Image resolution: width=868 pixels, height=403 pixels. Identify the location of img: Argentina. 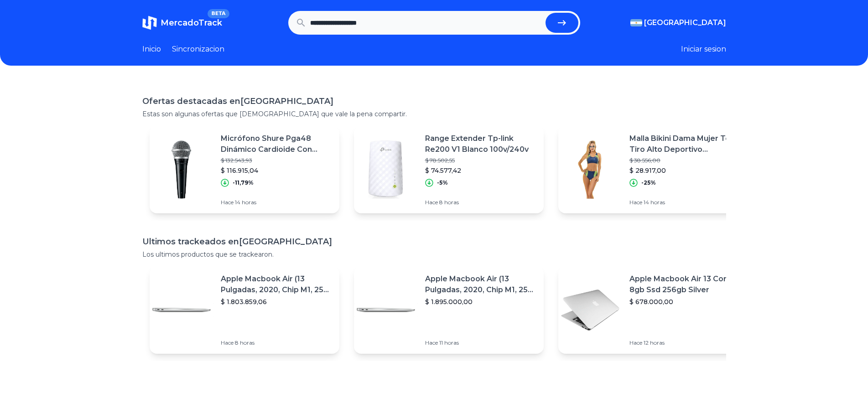
(636, 22).